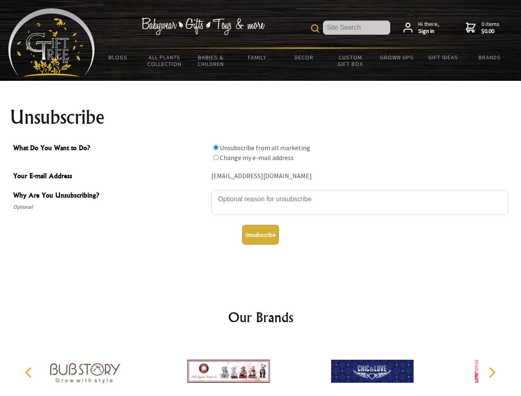 This screenshot has width=521, height=396. What do you see at coordinates (261, 117) in the screenshot?
I see `h1: Unsubscribe` at bounding box center [261, 117].